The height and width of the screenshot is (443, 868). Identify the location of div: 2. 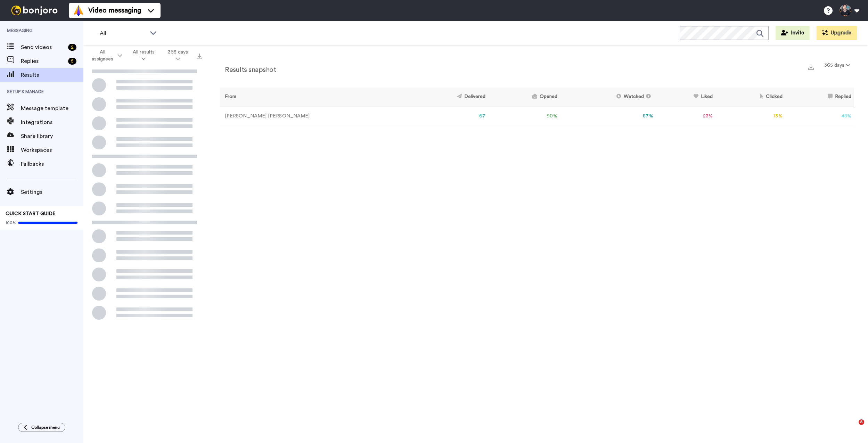
(72, 47).